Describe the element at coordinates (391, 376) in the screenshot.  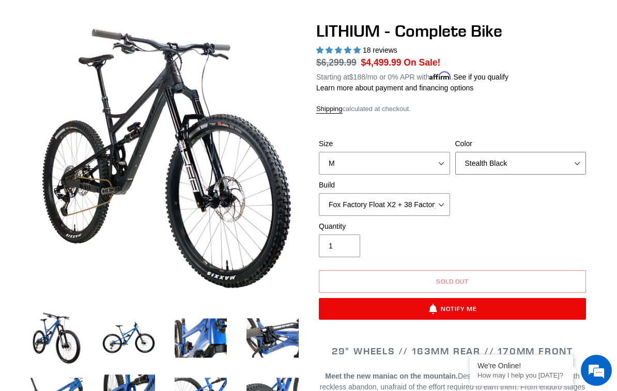
I see `b: Meet the new maniac on the mountain.` at that location.